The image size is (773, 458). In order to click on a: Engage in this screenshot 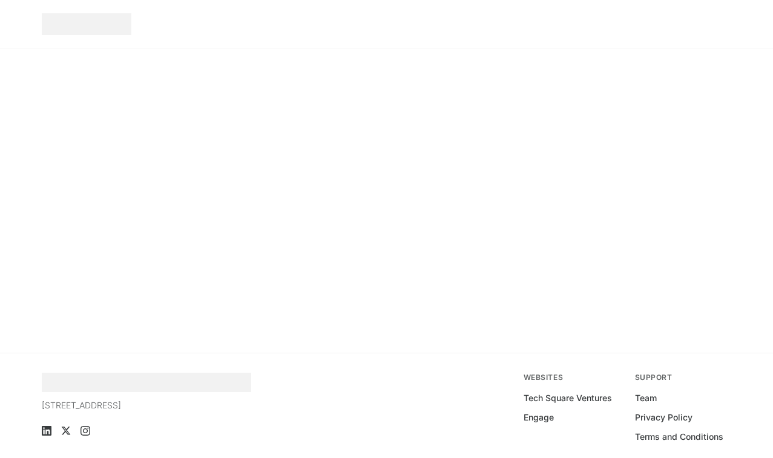, I will do `click(538, 417)`.